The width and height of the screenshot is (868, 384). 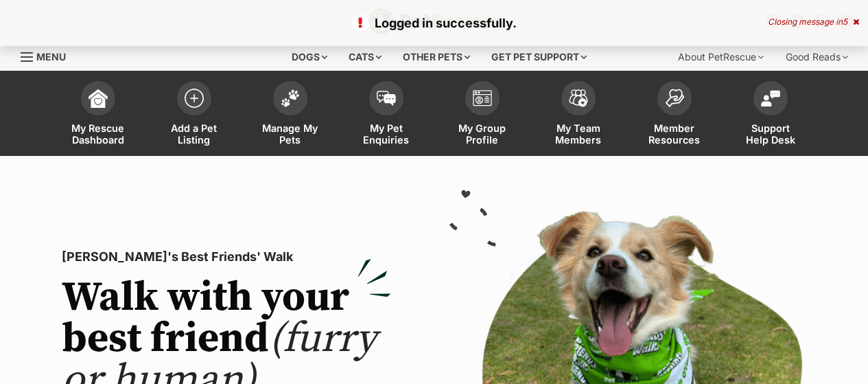 What do you see at coordinates (291, 134) in the screenshot?
I see `span: Manage My Pets` at bounding box center [291, 134].